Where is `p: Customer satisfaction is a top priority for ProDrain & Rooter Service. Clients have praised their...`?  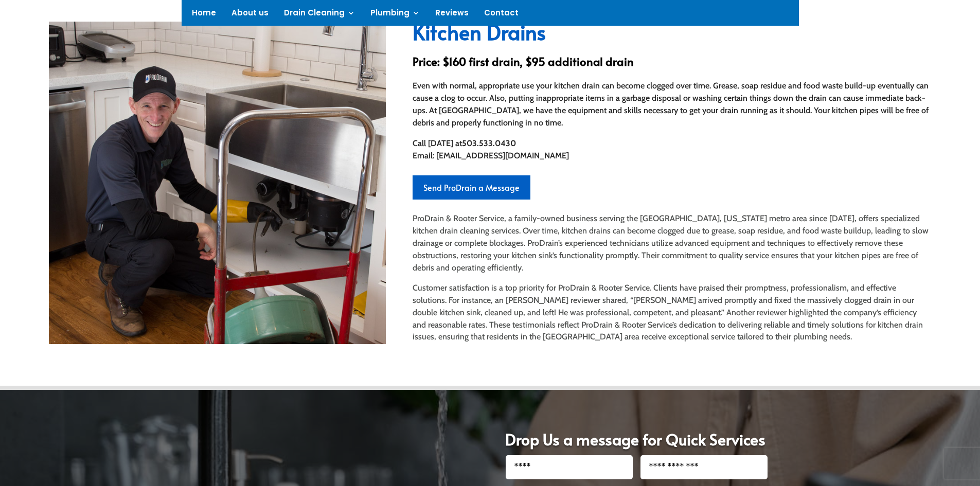 p: Customer satisfaction is a top priority for ProDrain & Rooter Service. Clients have praised their... is located at coordinates (672, 312).